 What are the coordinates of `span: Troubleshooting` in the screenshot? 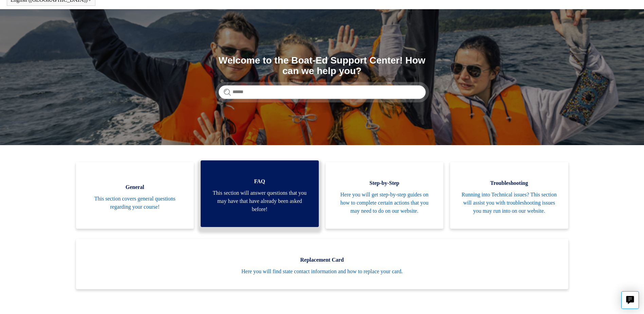 It's located at (510, 183).